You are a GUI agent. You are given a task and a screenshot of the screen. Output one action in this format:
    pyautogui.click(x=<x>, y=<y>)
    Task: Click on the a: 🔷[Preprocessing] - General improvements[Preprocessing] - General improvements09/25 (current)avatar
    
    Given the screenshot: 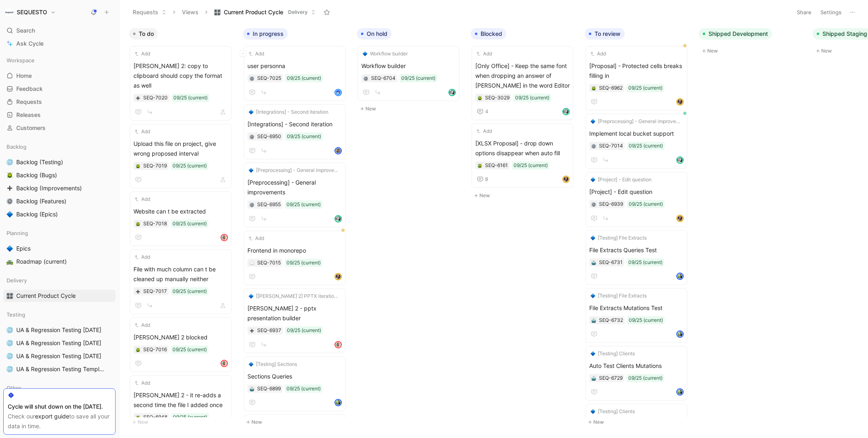 What is the action you would take?
    pyautogui.click(x=295, y=195)
    